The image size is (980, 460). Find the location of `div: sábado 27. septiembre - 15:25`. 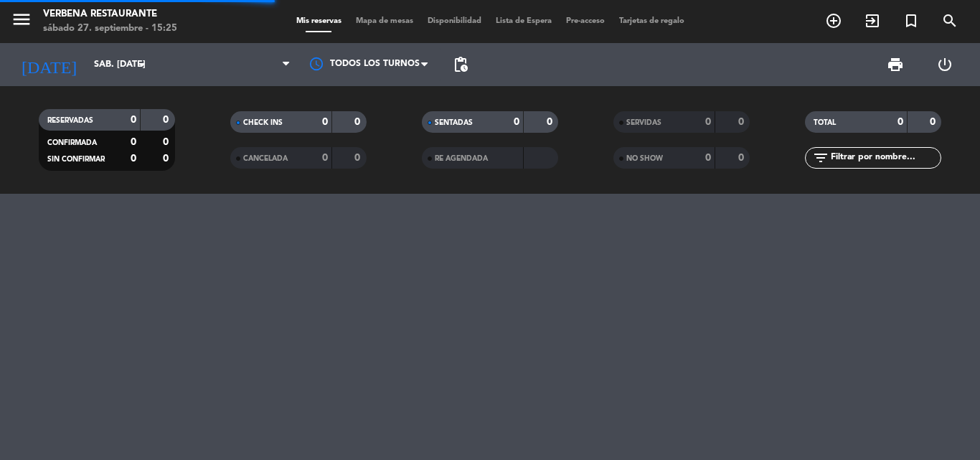

div: sábado 27. septiembre - 15:25 is located at coordinates (110, 28).